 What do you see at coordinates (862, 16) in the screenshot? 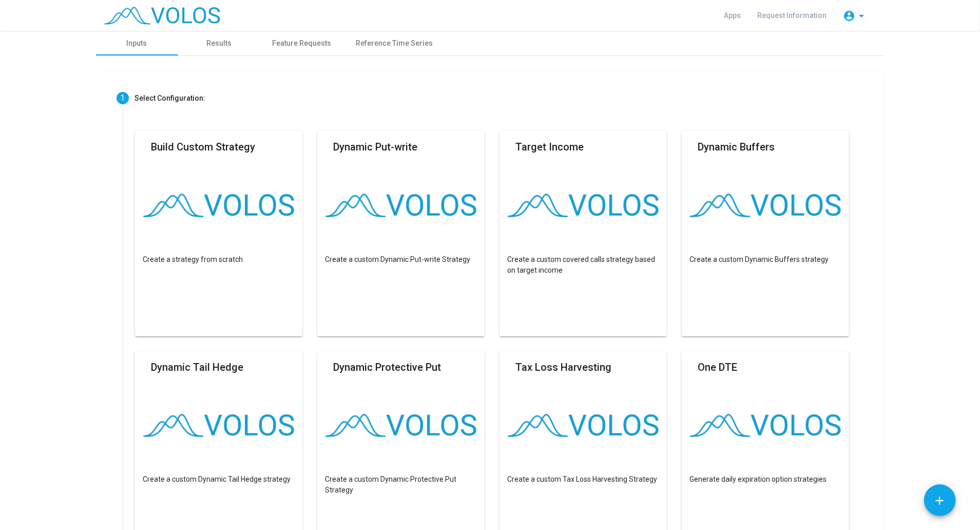
I see `mat-icon: arrow_drop_down` at bounding box center [862, 16].